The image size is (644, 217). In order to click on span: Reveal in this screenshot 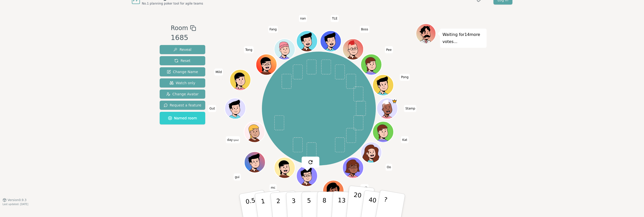, I will do `click(182, 50)`.